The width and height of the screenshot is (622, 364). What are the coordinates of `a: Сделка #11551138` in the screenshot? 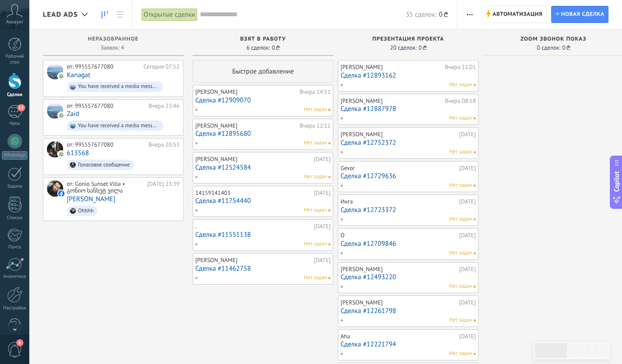 It's located at (263, 234).